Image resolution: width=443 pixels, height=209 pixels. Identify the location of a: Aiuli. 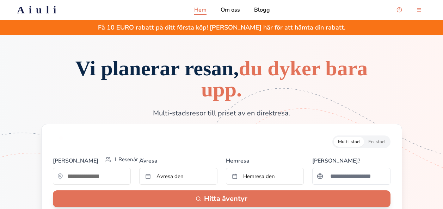
(38, 10).